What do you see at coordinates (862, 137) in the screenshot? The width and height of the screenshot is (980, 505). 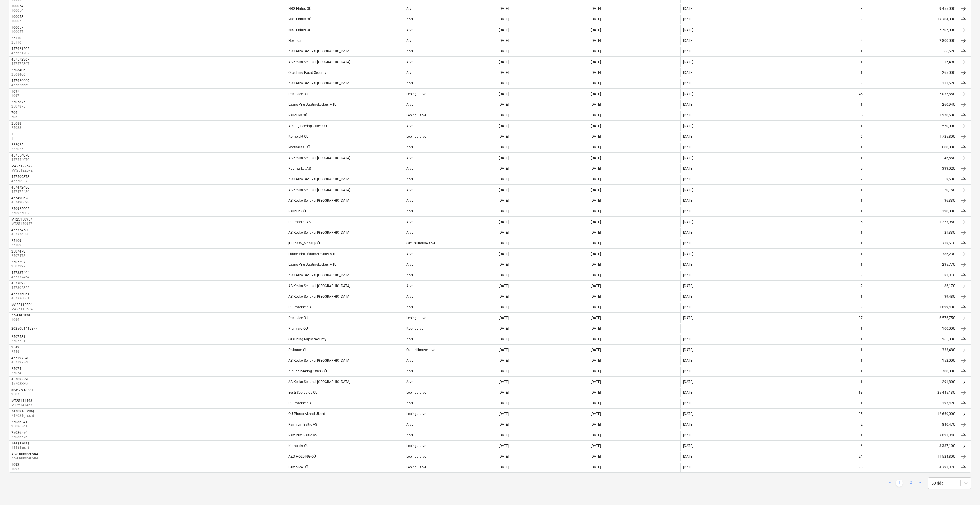 I see `div: 6` at bounding box center [862, 137].